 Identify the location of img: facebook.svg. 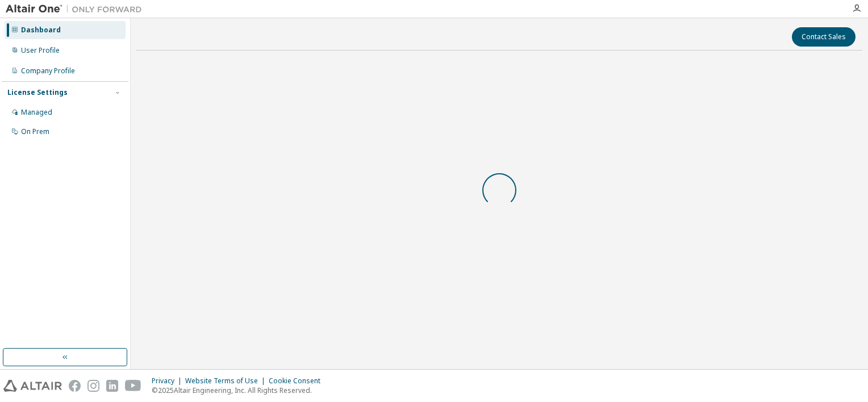
(74, 385).